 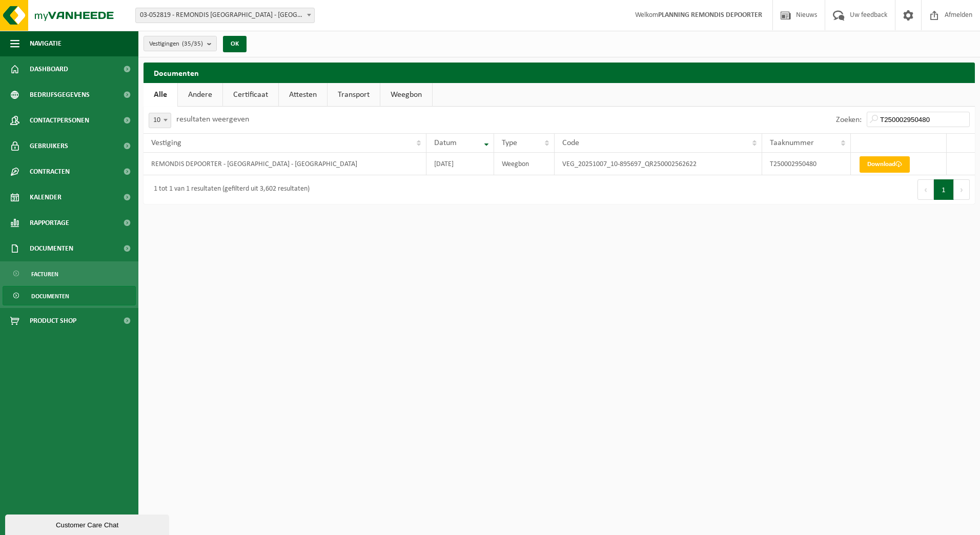 I want to click on span: Gebruikers, so click(x=48, y=146).